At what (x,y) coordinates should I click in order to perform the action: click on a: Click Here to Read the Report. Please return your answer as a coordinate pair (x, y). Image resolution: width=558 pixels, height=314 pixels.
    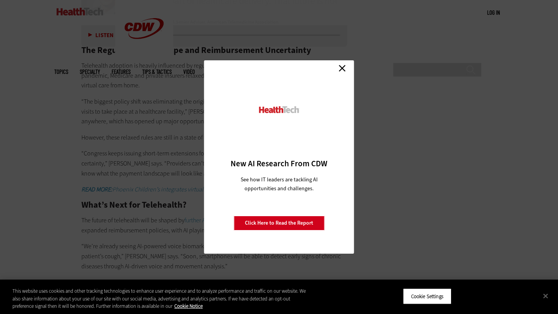
    Looking at the image, I should click on (279, 223).